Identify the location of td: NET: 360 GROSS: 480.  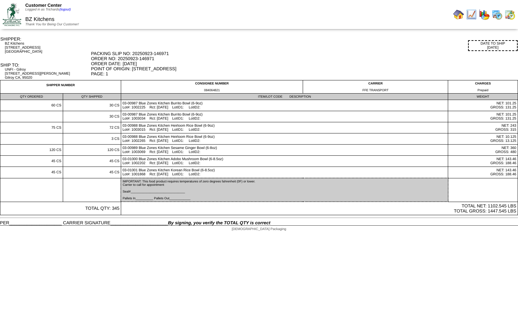
(483, 150).